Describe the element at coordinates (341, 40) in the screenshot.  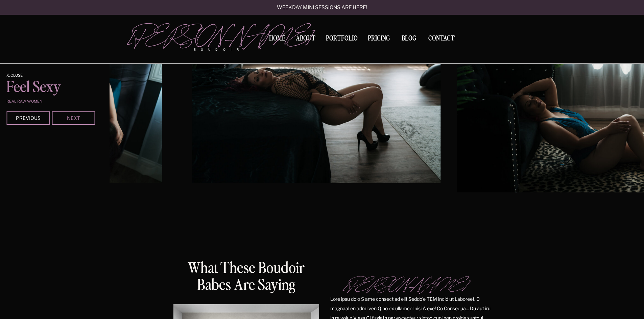
I see `nav: Portfolio` at that location.